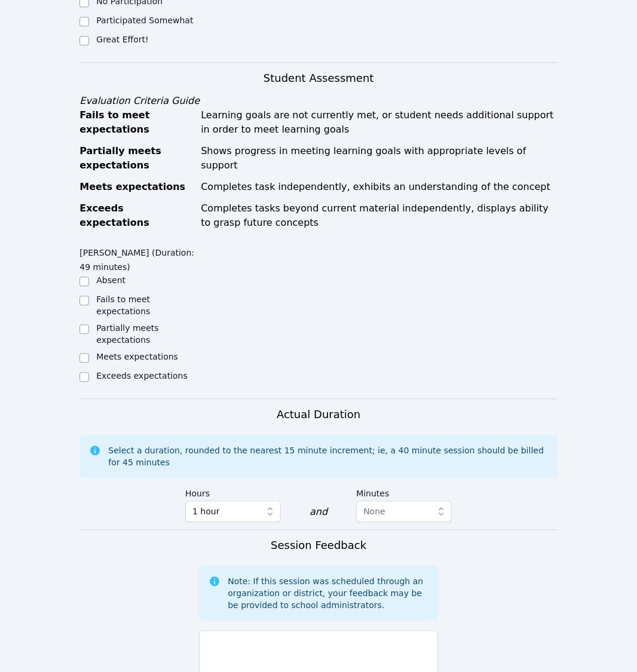 This screenshot has height=672, width=637. I want to click on button: 1 hour, so click(233, 511).